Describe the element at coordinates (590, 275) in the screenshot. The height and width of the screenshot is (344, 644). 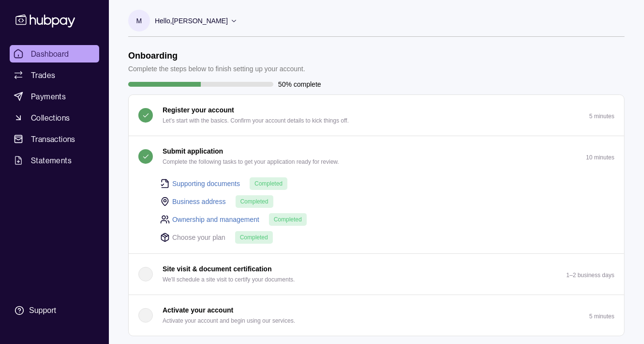
I see `p: 1–2 business days` at that location.